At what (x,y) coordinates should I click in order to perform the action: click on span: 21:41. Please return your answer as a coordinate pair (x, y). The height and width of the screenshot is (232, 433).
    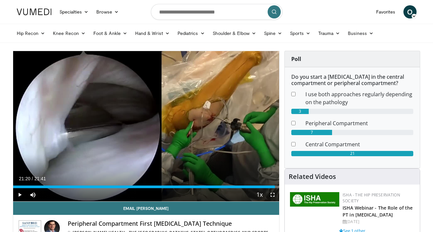
    Looking at the image, I should click on (40, 178).